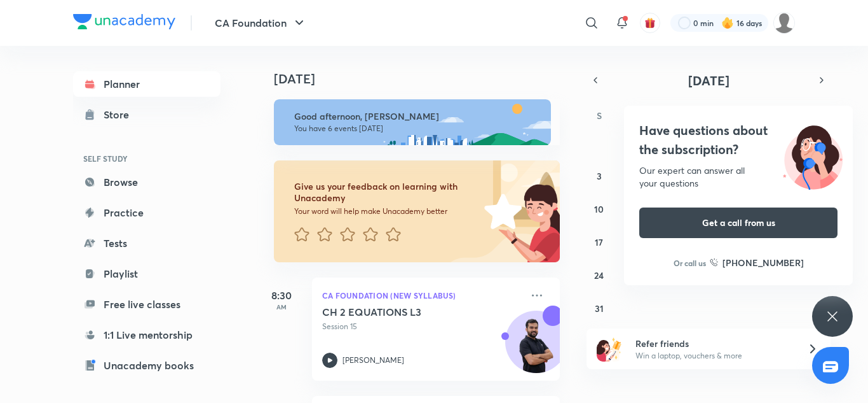 This screenshot has width=868, height=403. I want to click on p: Win a laptop, vouchers & more, so click(714, 356).